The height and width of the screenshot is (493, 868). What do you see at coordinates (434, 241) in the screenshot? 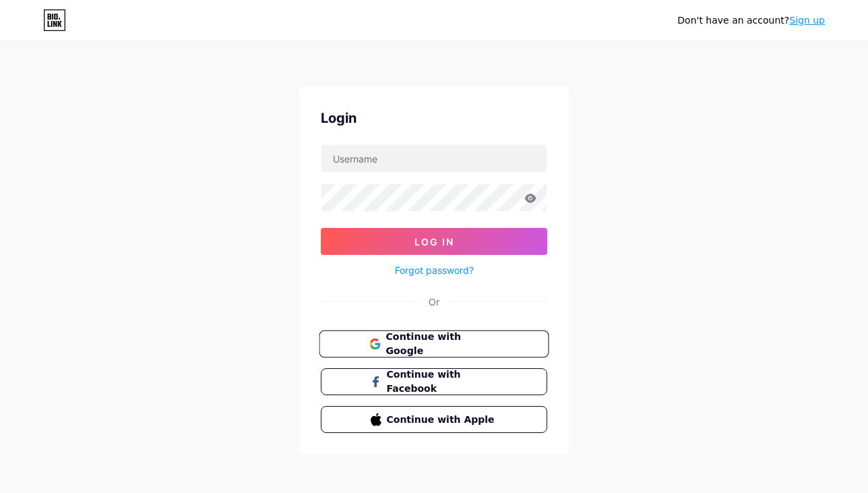
I see `span: Log In` at bounding box center [434, 241].